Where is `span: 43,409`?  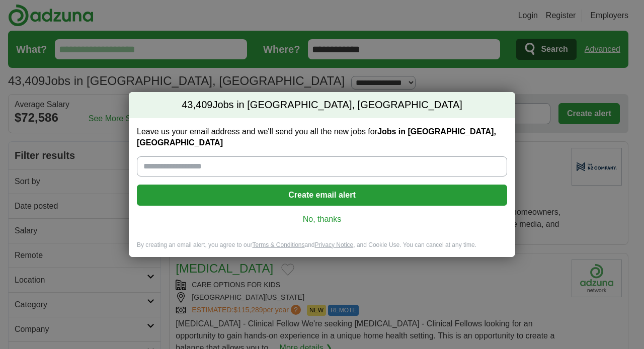 span: 43,409 is located at coordinates (197, 105).